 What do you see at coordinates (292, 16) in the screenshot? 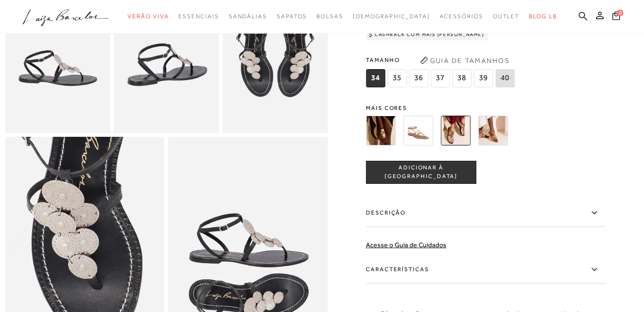
I see `span: Sapatos` at bounding box center [292, 16].